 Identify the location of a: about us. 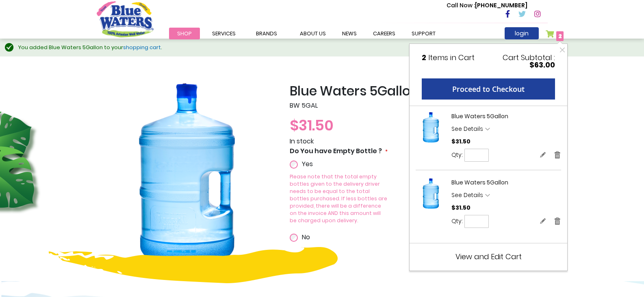
(313, 33).